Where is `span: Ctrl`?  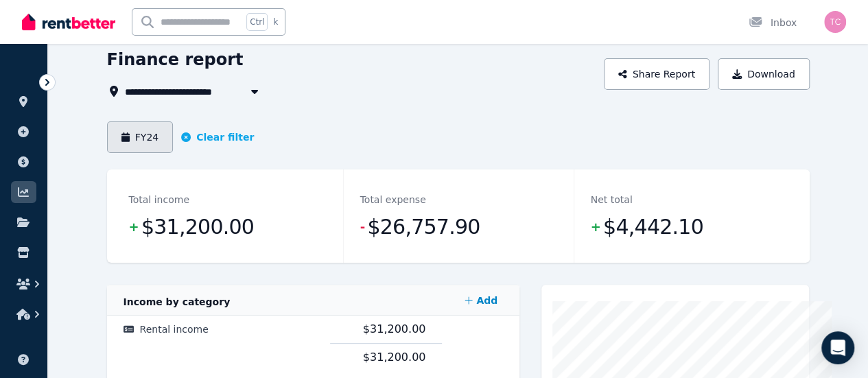
span: Ctrl is located at coordinates (257, 22).